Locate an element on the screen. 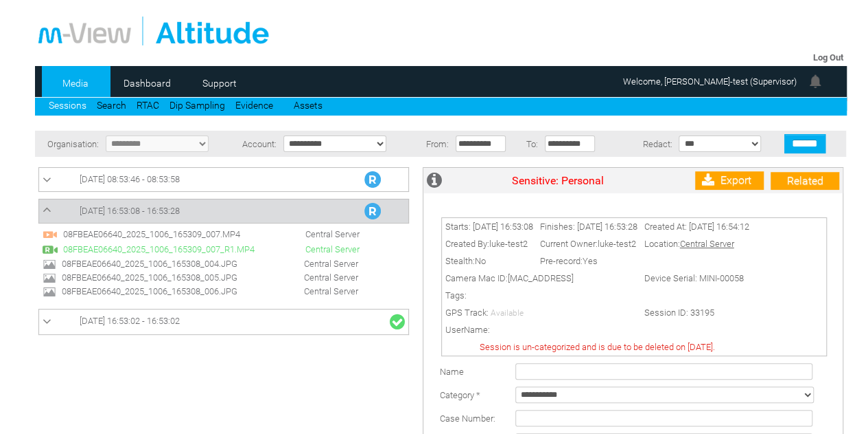 The image size is (868, 434). td: Stealth: is located at coordinates (489, 260).